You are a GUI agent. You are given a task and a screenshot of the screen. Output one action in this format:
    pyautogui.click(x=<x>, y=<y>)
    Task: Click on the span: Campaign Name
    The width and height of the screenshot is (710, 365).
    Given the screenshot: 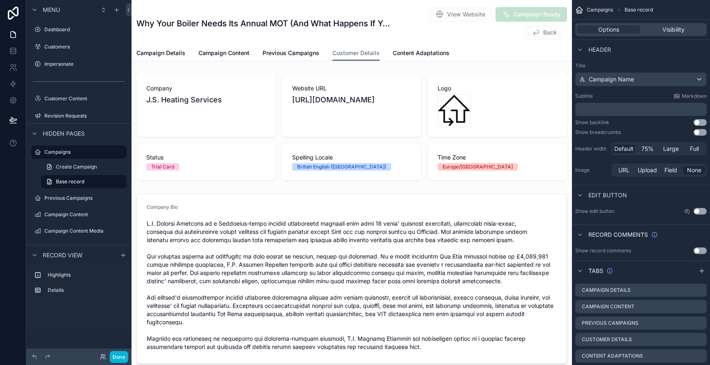 What is the action you would take?
    pyautogui.click(x=611, y=79)
    